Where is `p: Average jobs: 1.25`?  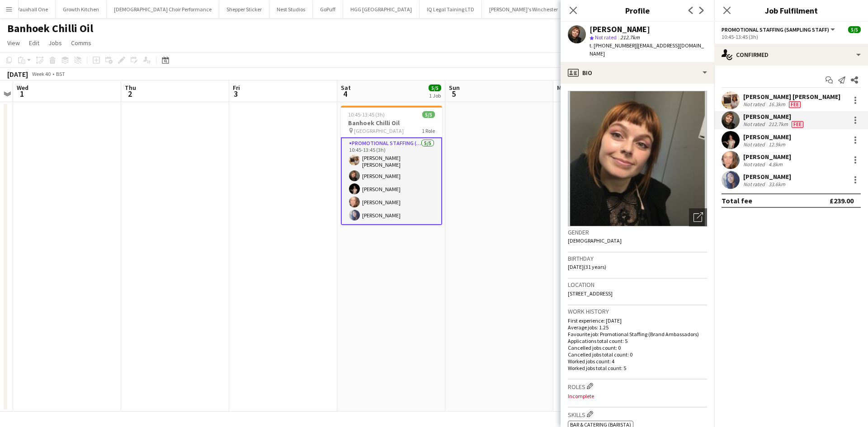 p: Average jobs: 1.25 is located at coordinates (638, 327).